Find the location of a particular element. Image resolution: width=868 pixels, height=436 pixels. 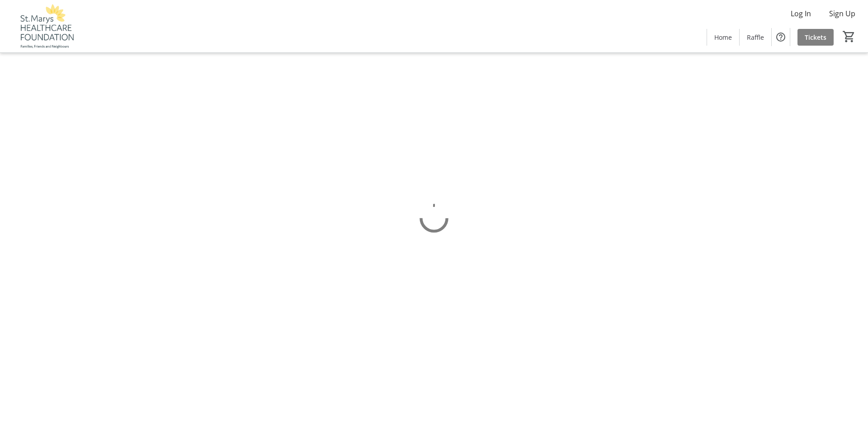

button: Help is located at coordinates (780, 37).